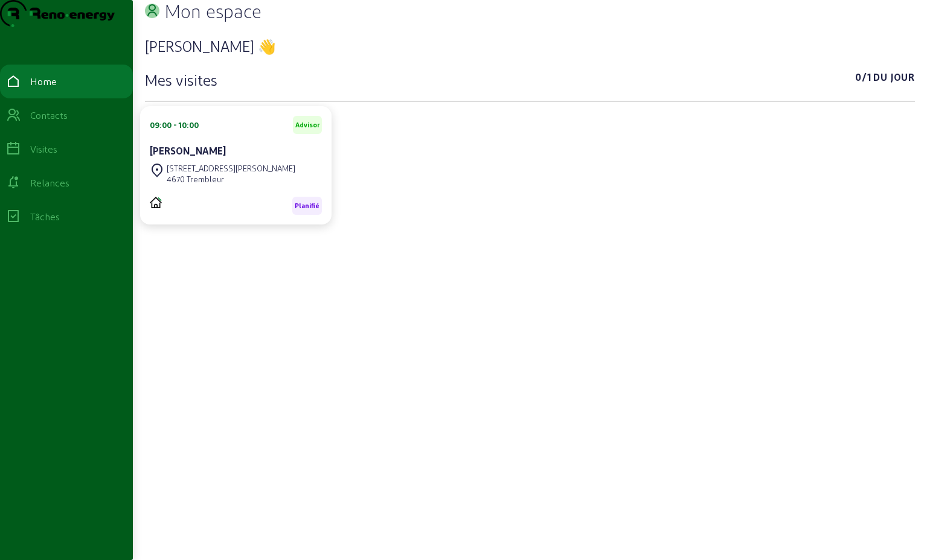  Describe the element at coordinates (44, 149) in the screenshot. I see `div: Visites` at that location.